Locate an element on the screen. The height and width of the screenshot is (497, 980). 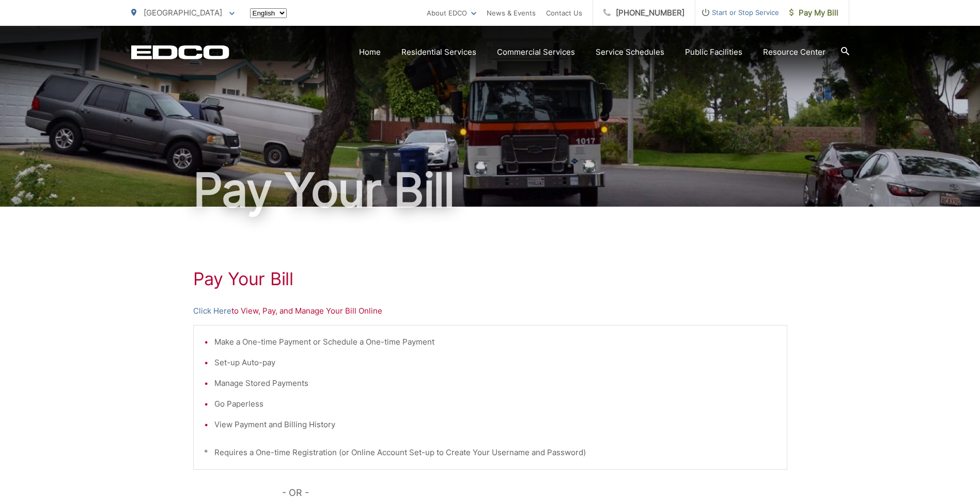
li: Set-up Auto-pay is located at coordinates (496, 362).